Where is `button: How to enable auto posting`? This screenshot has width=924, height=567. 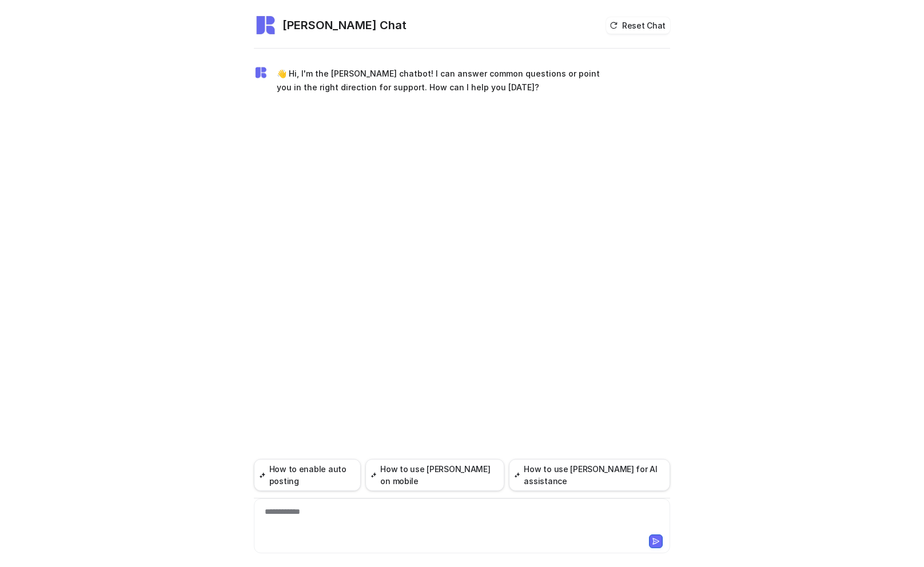 button: How to enable auto posting is located at coordinates (307, 475).